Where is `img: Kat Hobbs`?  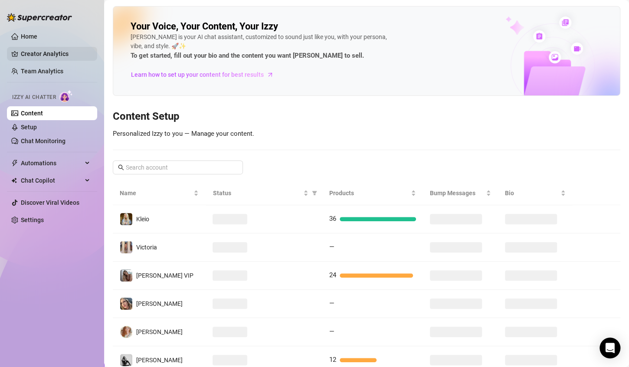 img: Kat Hobbs is located at coordinates (126, 304).